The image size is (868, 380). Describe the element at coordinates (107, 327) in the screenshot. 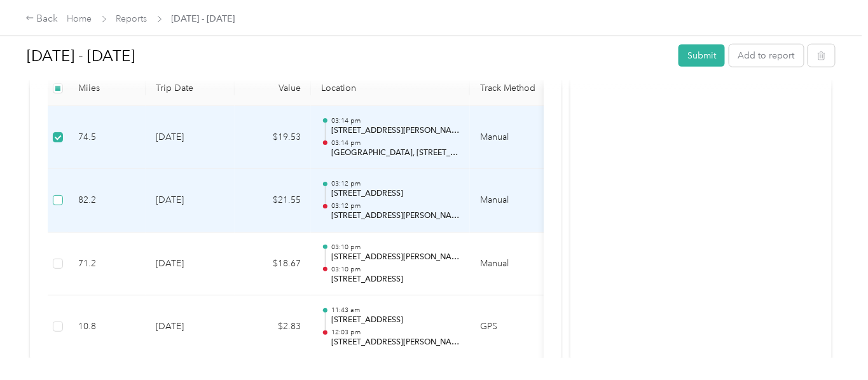

I see `td: 10.8` at that location.